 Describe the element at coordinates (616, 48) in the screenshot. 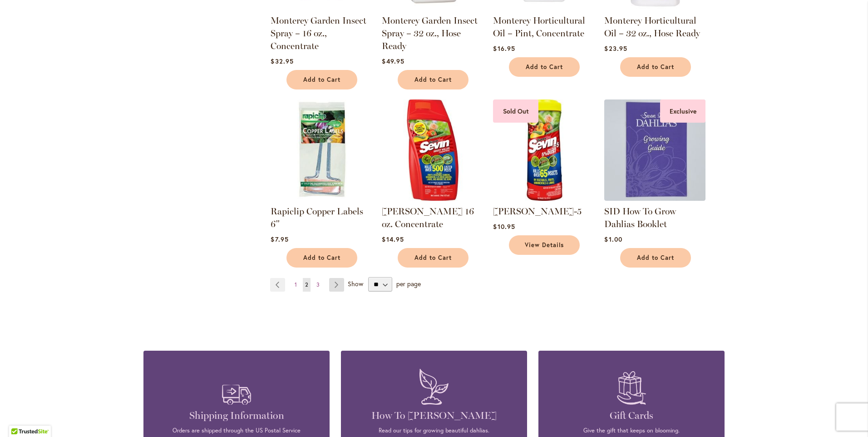

I see `span: $23.95` at that location.